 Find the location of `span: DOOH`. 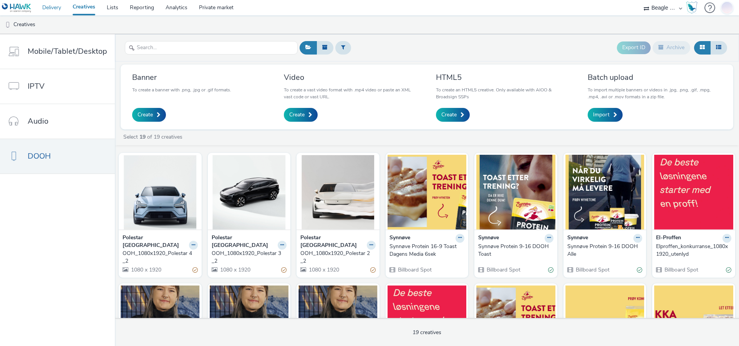

span: DOOH is located at coordinates (39, 156).